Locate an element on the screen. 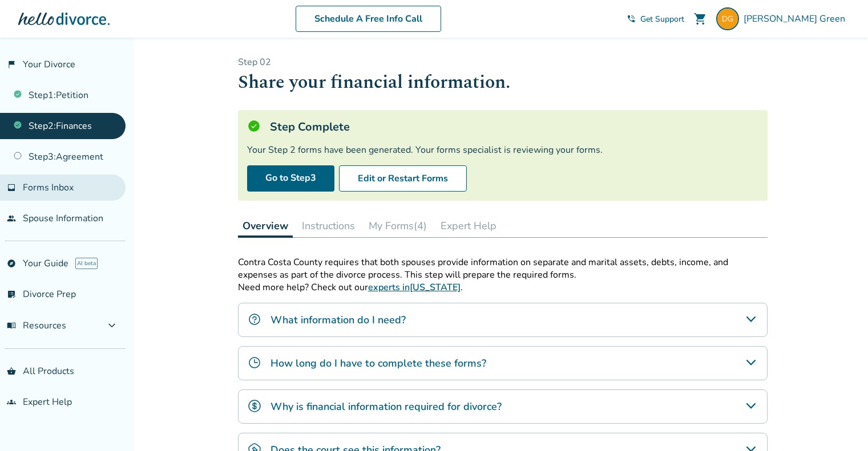 Image resolution: width=868 pixels, height=451 pixels. div: What information do I need? is located at coordinates (503, 320).